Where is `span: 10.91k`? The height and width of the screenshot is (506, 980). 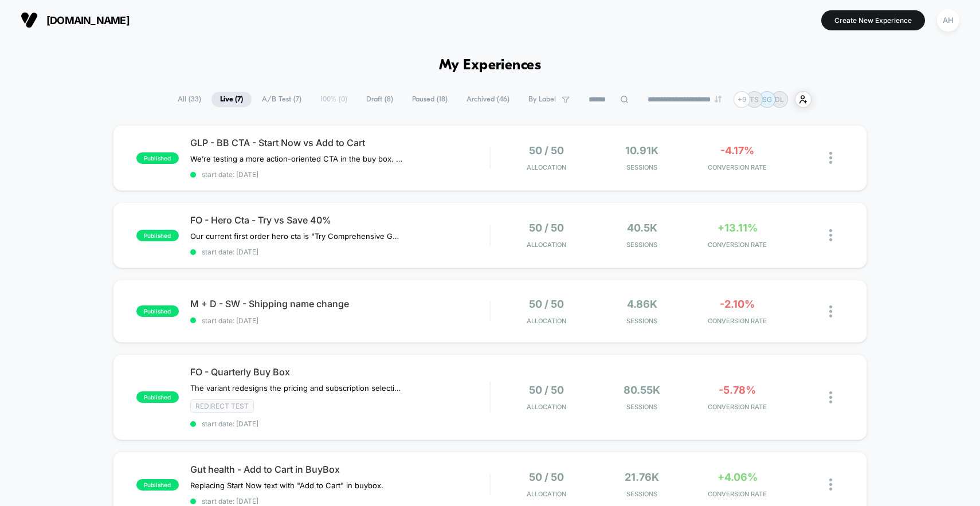 span: 10.91k is located at coordinates (642, 150).